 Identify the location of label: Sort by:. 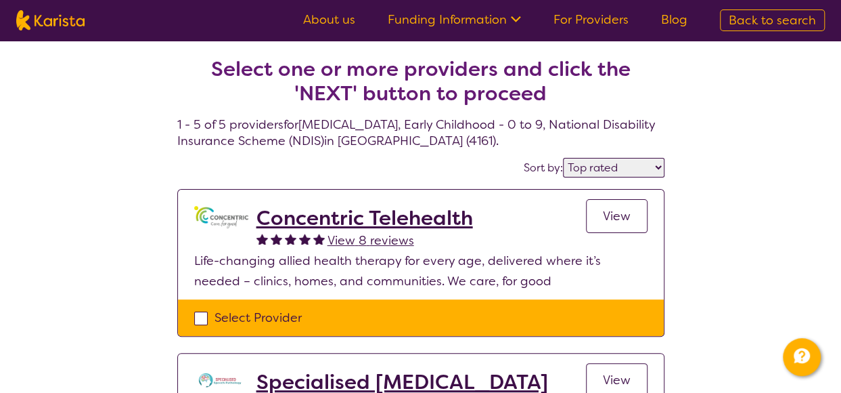
(544, 167).